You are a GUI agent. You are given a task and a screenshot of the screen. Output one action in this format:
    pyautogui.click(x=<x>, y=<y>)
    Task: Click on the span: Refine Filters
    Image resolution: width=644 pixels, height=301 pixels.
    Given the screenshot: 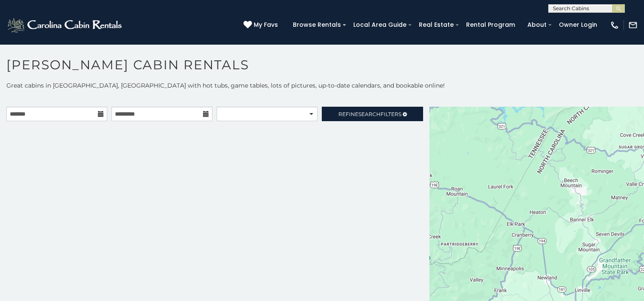 What is the action you would take?
    pyautogui.click(x=370, y=114)
    